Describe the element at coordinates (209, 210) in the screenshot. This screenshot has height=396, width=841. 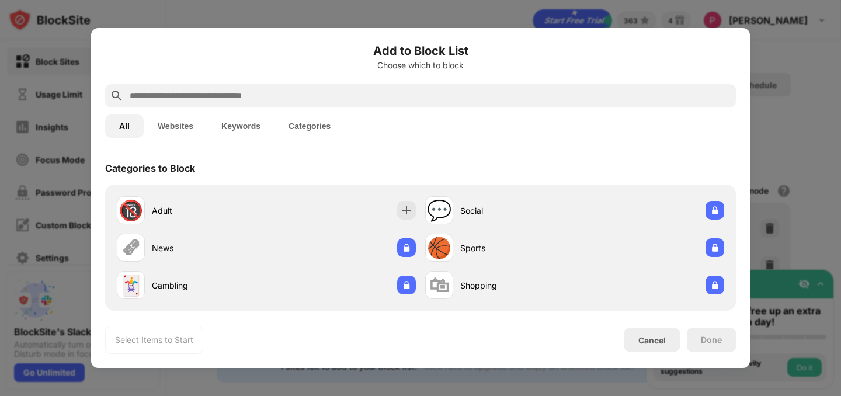
I see `div: Adult` at that location.